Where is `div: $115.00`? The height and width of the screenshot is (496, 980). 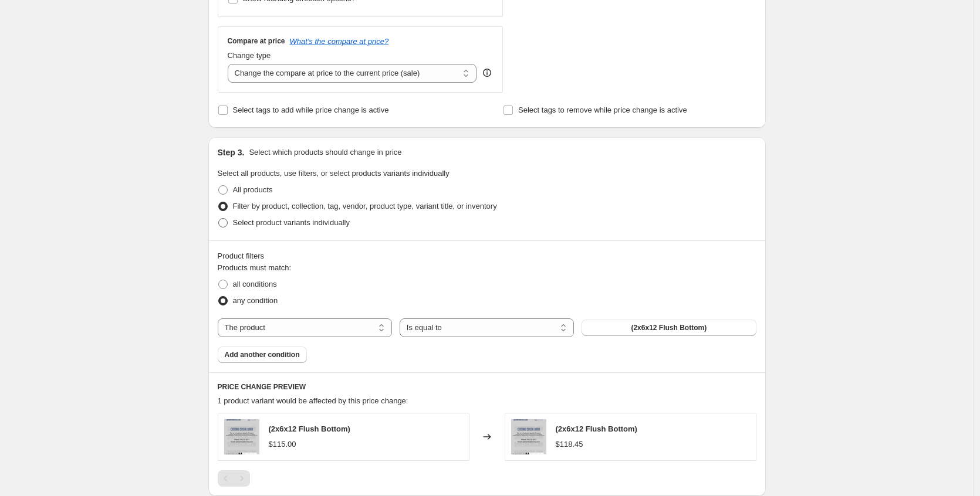
div: $115.00 is located at coordinates (282, 444).